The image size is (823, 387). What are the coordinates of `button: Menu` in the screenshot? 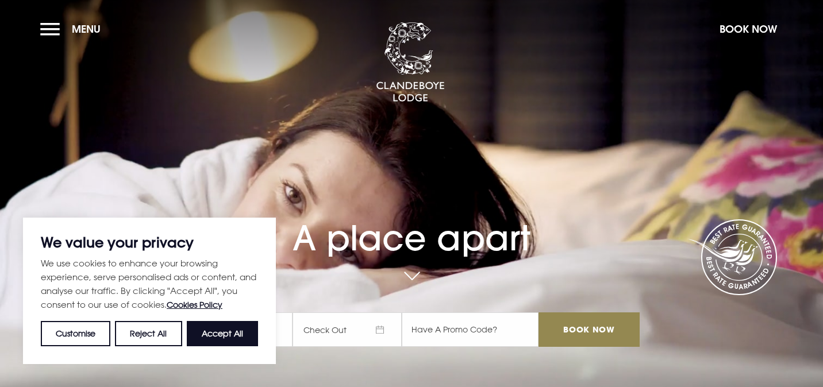 It's located at (73, 29).